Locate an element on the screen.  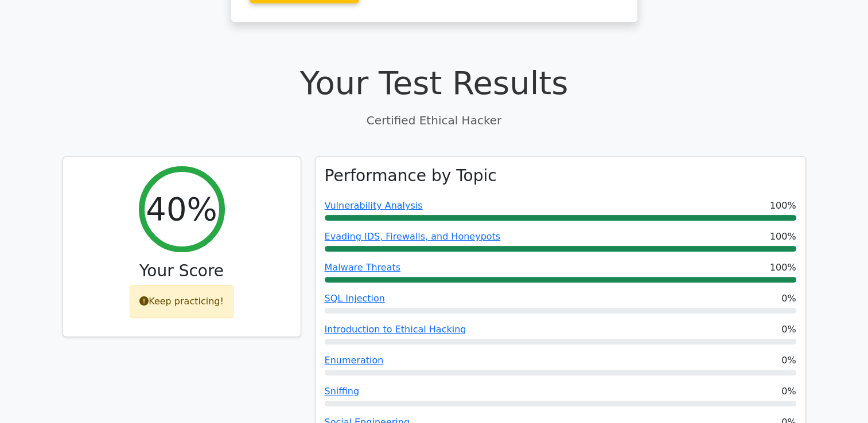
a: SQL Injection is located at coordinates (354, 298).